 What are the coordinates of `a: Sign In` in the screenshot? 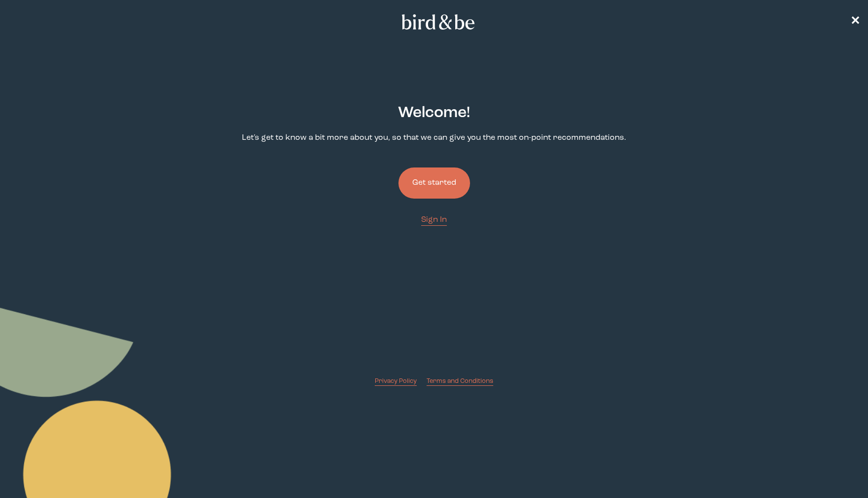 It's located at (434, 220).